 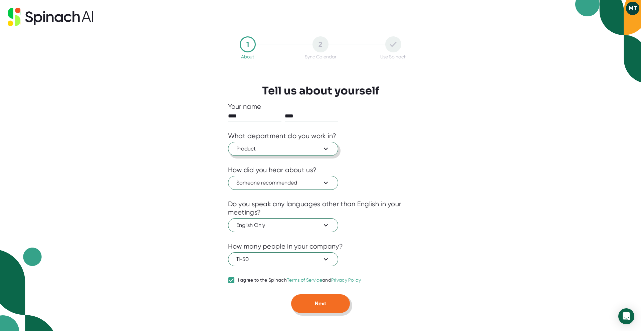 What do you see at coordinates (283, 225) in the screenshot?
I see `button: English Only` at bounding box center [283, 225].